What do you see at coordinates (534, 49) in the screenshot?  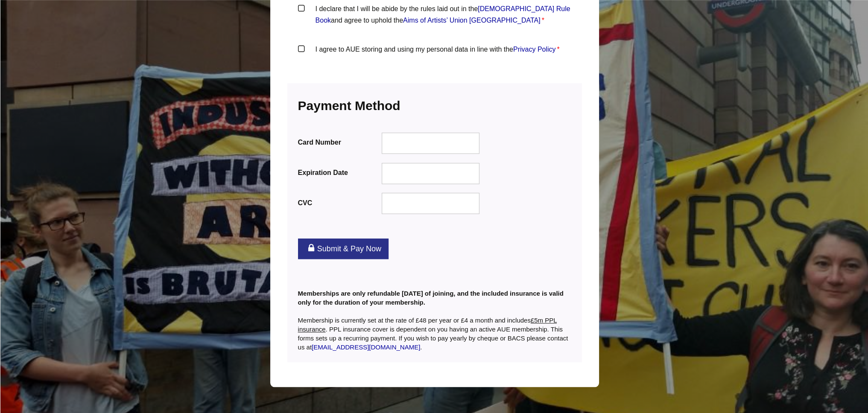 I see `a: Privacy Policy` at bounding box center [534, 49].